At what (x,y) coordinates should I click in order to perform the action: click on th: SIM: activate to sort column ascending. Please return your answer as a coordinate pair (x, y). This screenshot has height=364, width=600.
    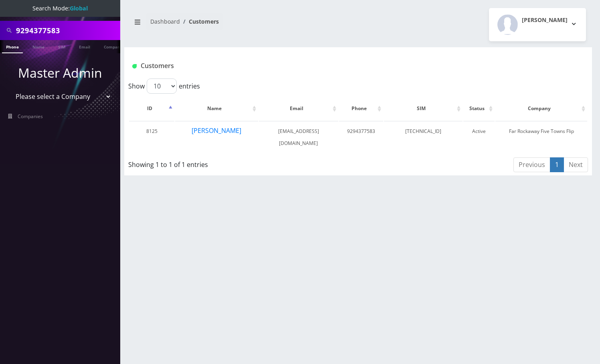
    Looking at the image, I should click on (423, 109).